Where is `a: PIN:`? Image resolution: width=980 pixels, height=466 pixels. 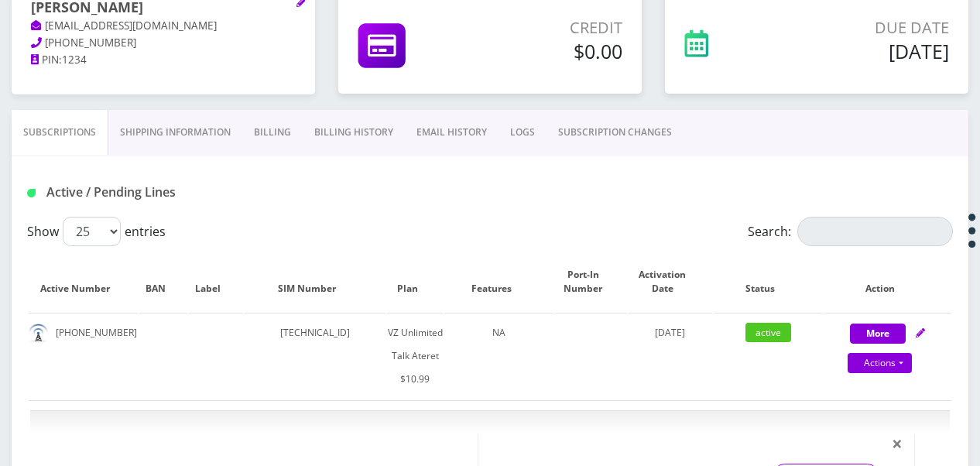 a: PIN: is located at coordinates (46, 61).